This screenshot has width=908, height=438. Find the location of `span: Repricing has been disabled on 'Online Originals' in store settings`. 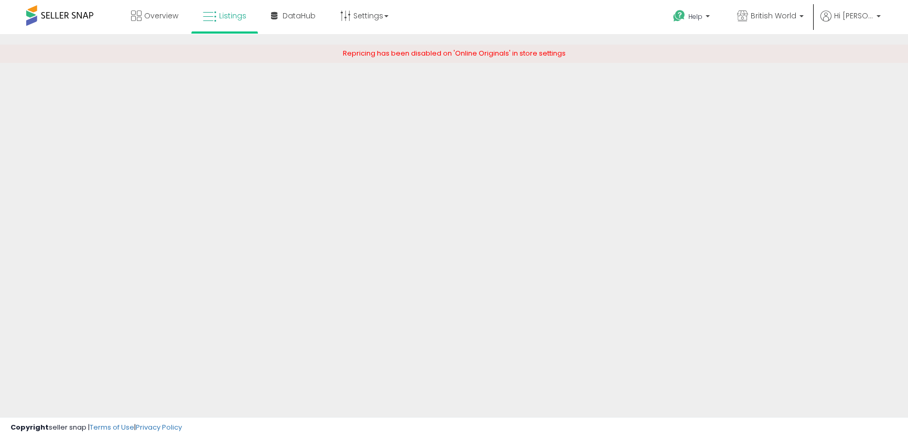

span: Repricing has been disabled on 'Online Originals' in store settings is located at coordinates (454, 53).